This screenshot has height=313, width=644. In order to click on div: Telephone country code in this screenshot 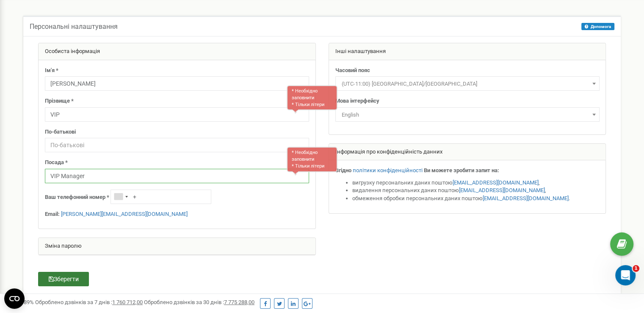, I will do `click(121, 197)`.